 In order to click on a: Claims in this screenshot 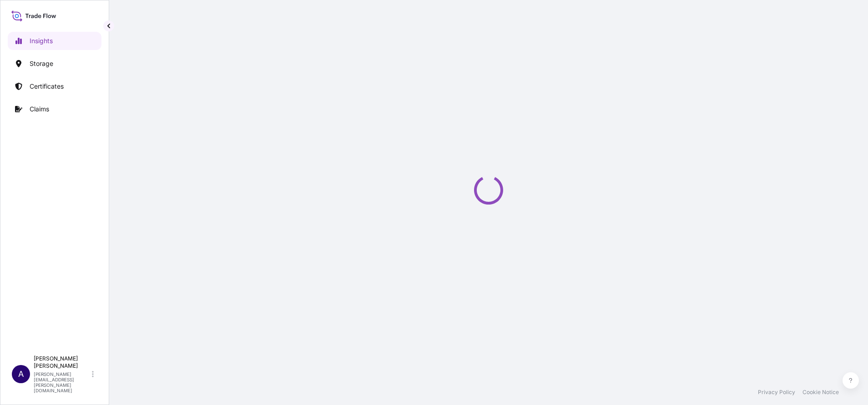, I will do `click(55, 109)`.